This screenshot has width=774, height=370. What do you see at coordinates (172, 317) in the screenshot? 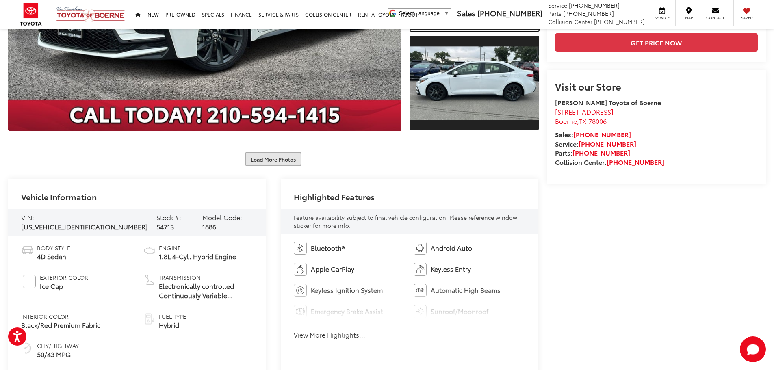
I see `span: Fuel Type` at bounding box center [172, 317].